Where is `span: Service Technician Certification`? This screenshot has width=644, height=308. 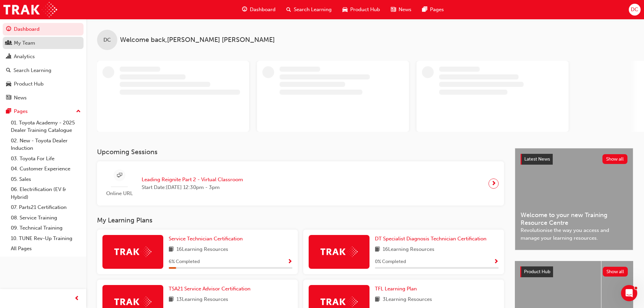 span: Service Technician Certification is located at coordinates (206, 239).